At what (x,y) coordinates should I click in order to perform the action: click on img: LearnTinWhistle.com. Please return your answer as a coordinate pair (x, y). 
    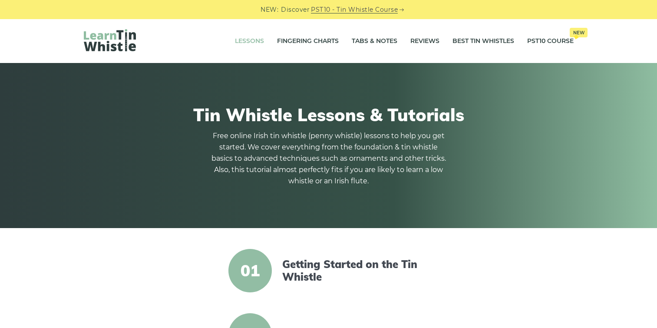
    Looking at the image, I should click on (110, 40).